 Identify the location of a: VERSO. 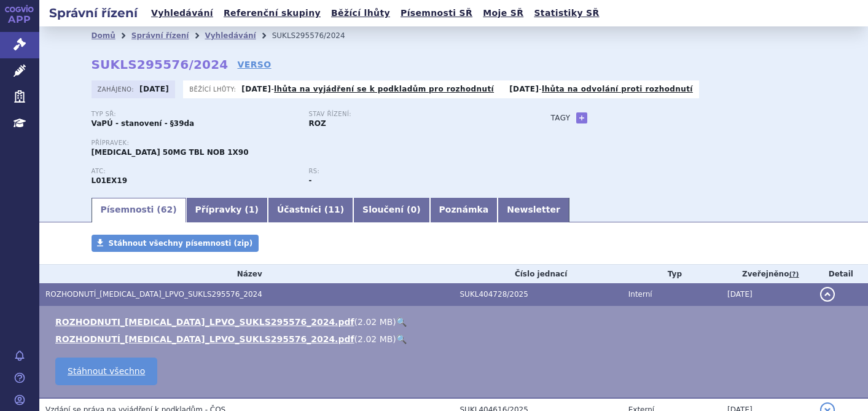
(254, 65).